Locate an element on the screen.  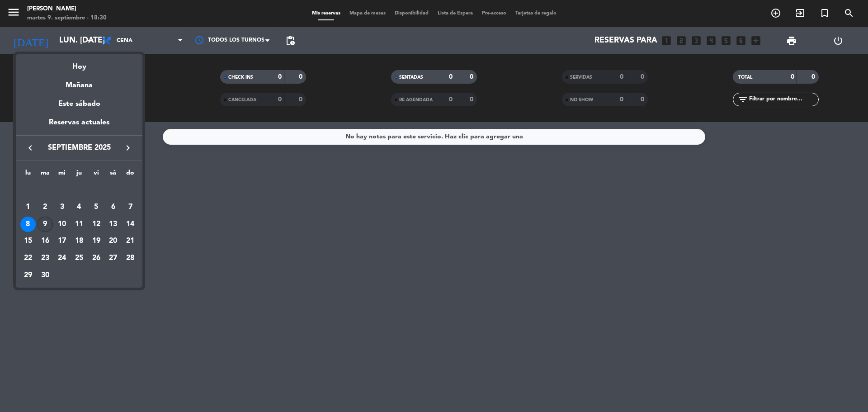
div: 7 is located at coordinates (130, 207).